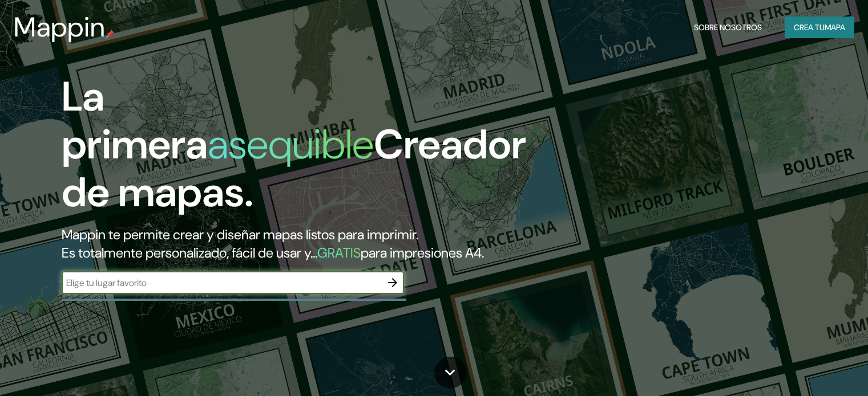 This screenshot has height=396, width=868. What do you see at coordinates (111, 34) in the screenshot?
I see `img: pin de mapeo` at bounding box center [111, 34].